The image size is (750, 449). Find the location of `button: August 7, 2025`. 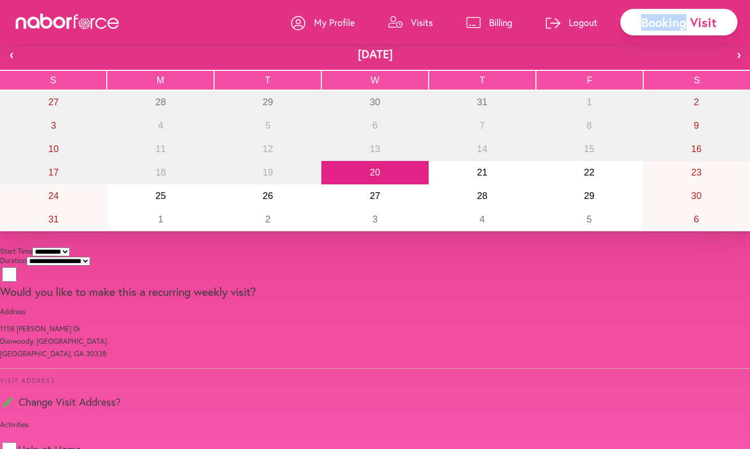

button: August 7, 2025 is located at coordinates (482, 125).